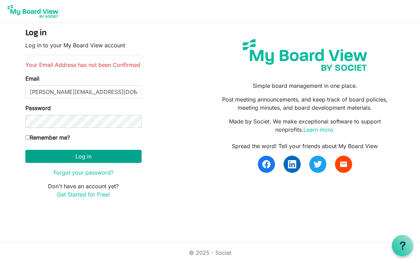 The image size is (420, 263). What do you see at coordinates (292, 164) in the screenshot?
I see `img: linkedin.svg` at bounding box center [292, 164].